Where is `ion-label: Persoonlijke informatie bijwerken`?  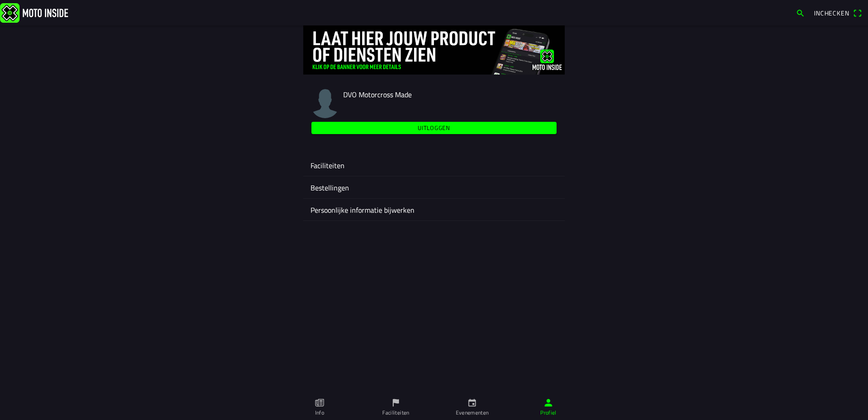
ion-label: Persoonlijke informatie bijwerken is located at coordinates (434, 210).